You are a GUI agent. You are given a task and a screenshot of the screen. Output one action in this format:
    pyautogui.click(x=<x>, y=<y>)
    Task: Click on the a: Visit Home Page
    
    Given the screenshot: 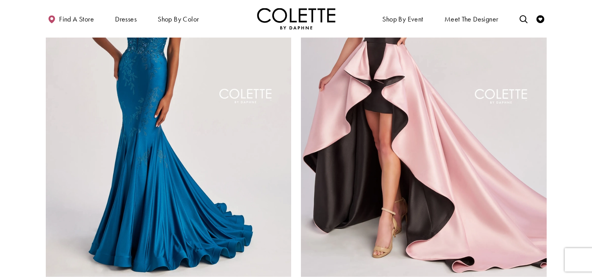 What is the action you would take?
    pyautogui.click(x=296, y=18)
    